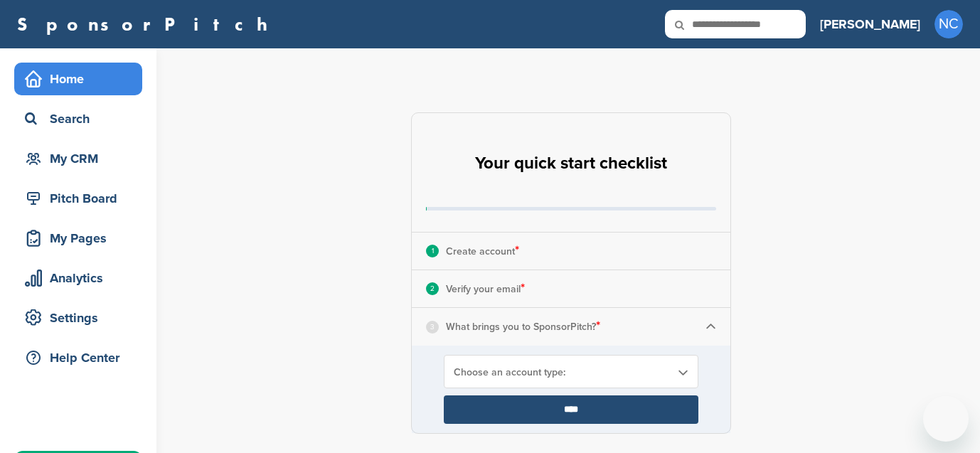 The height and width of the screenshot is (453, 980). What do you see at coordinates (483, 251) in the screenshot?
I see `p: Create account` at bounding box center [483, 251].